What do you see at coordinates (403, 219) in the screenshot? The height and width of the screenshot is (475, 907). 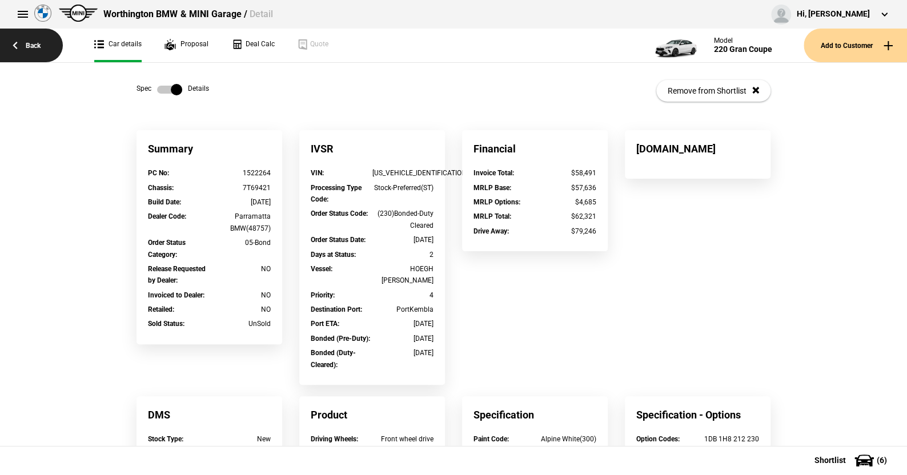 I see `div: (230)Bonded-Duty Cleared` at bounding box center [403, 219].